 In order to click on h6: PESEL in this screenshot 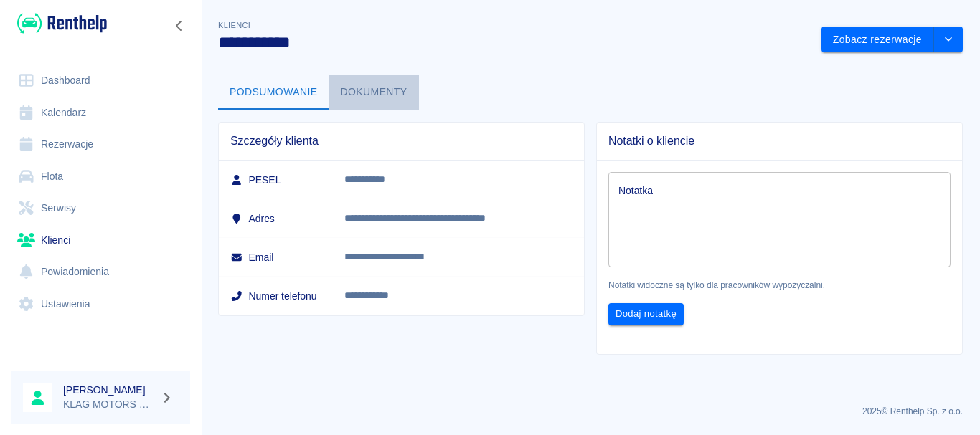, I will do `click(276, 180)`.